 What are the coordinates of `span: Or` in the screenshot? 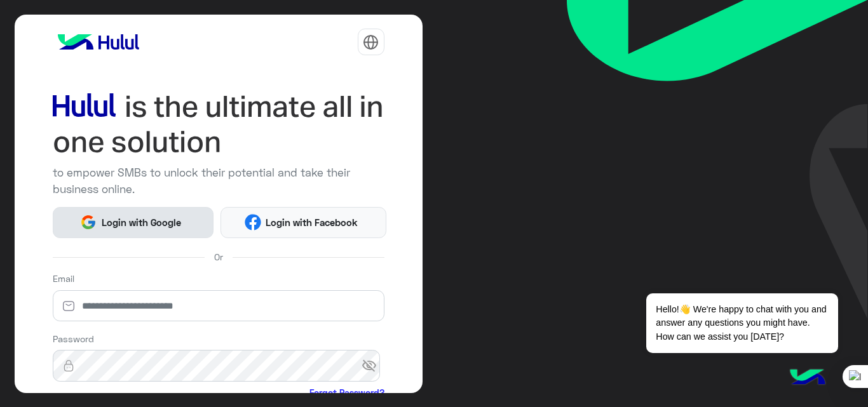 It's located at (219, 256).